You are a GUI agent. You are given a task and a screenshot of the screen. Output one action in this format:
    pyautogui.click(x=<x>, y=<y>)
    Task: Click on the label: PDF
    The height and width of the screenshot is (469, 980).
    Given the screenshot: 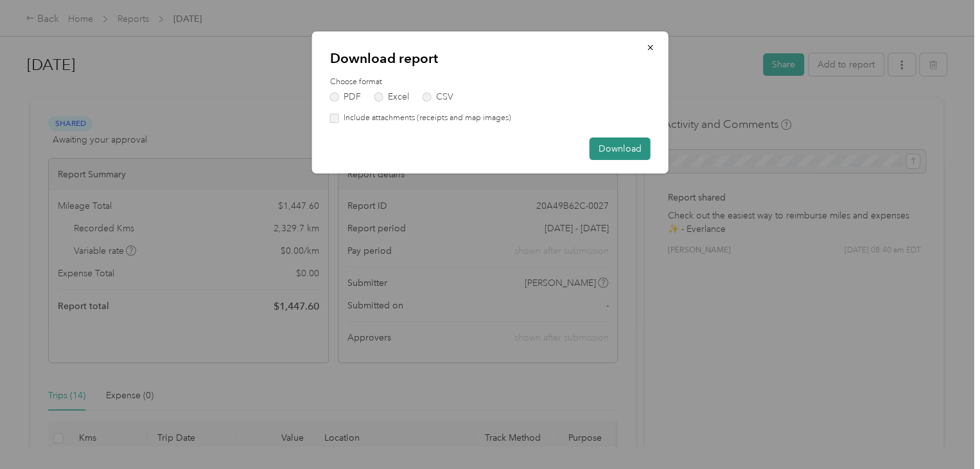 What is the action you would take?
    pyautogui.click(x=345, y=97)
    